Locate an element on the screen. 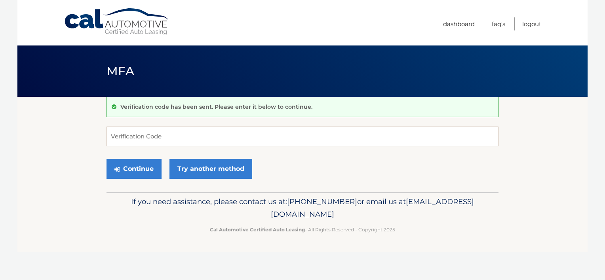 The image size is (605, 280). button: Continue is located at coordinates (134, 169).